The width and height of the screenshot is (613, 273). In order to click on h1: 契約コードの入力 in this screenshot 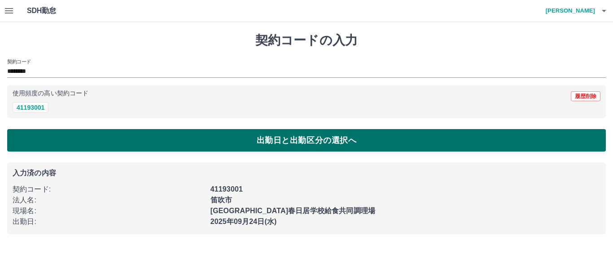, I will do `click(307, 40)`.